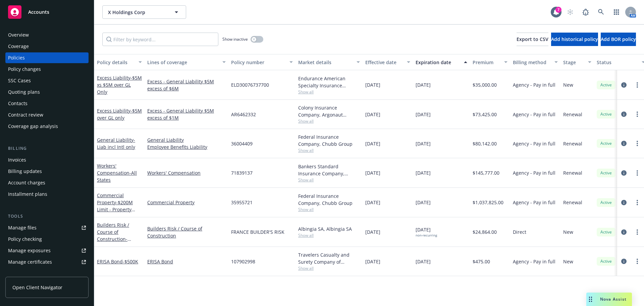 The height and width of the screenshot is (306, 644). I want to click on a: Coverage gap analysis, so click(47, 126).